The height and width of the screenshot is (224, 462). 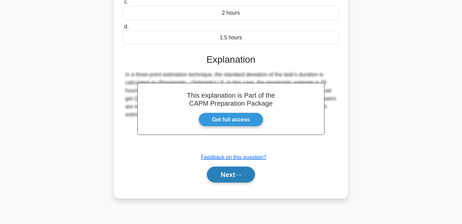 I want to click on a: Get full access, so click(x=231, y=120).